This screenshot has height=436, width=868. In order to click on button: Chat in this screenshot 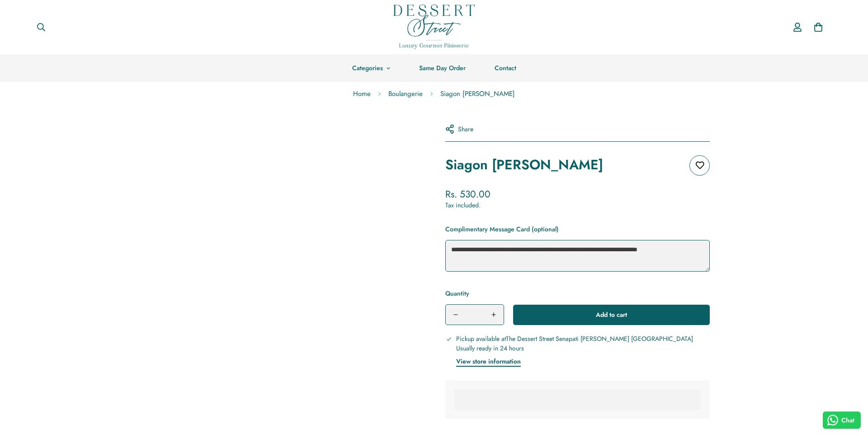, I will do `click(842, 420)`.